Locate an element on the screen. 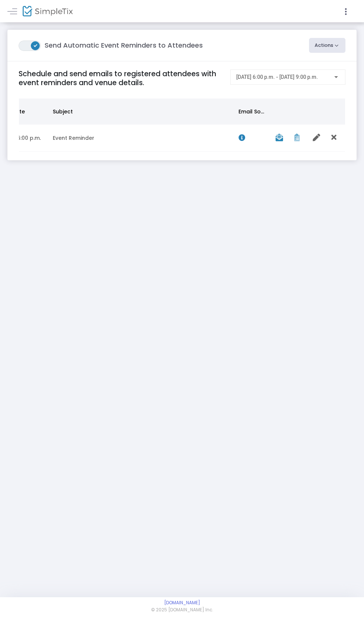 The image size is (364, 621). th: Email Source is located at coordinates (253, 112).